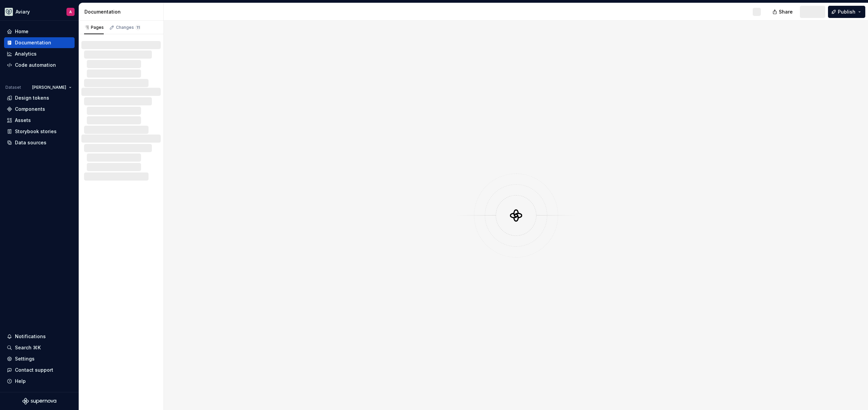 The image size is (868, 410). I want to click on div: Aviary, so click(23, 12).